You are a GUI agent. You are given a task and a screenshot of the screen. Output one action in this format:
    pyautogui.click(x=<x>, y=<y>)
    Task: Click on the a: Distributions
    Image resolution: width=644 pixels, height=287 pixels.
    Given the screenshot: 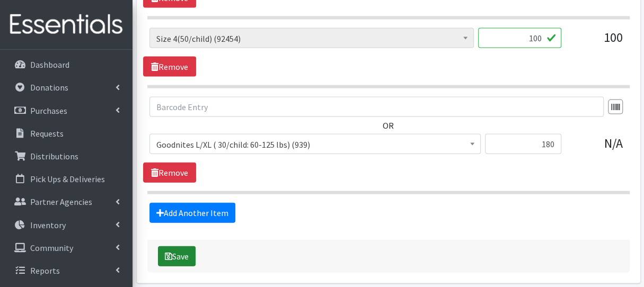 What is the action you would take?
    pyautogui.click(x=66, y=157)
    